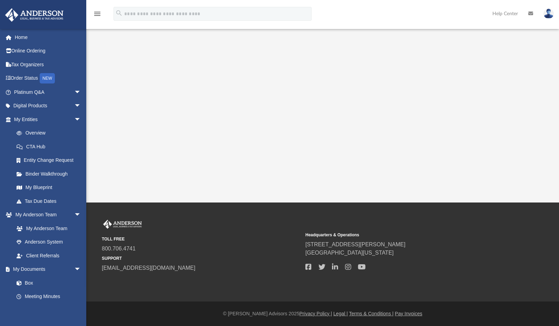 Image resolution: width=559 pixels, height=326 pixels. What do you see at coordinates (50, 147) in the screenshot?
I see `a: CTA Hub` at bounding box center [50, 147].